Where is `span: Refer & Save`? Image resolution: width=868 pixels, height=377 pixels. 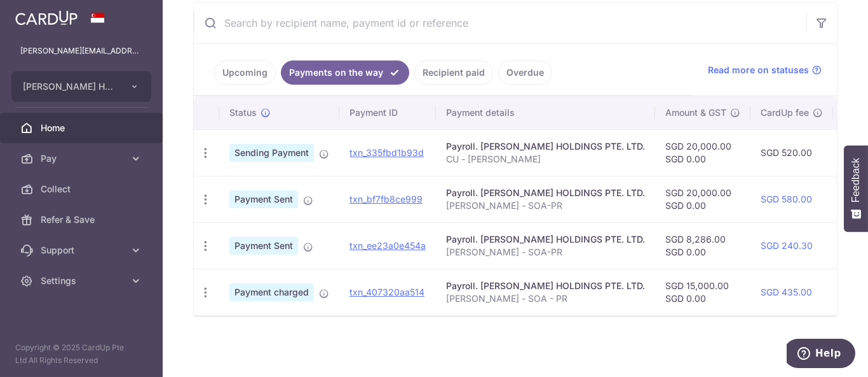
span: Refer & Save is located at coordinates (83, 220).